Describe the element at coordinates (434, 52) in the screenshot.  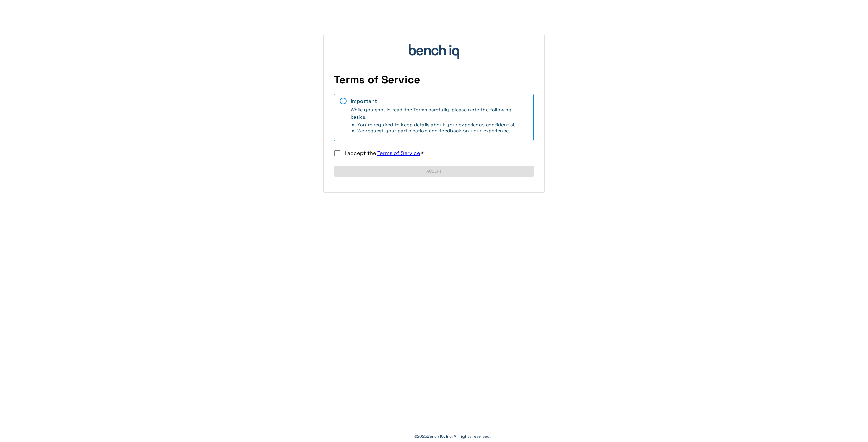
I see `img: bench_iq_logo.svg` at that location.